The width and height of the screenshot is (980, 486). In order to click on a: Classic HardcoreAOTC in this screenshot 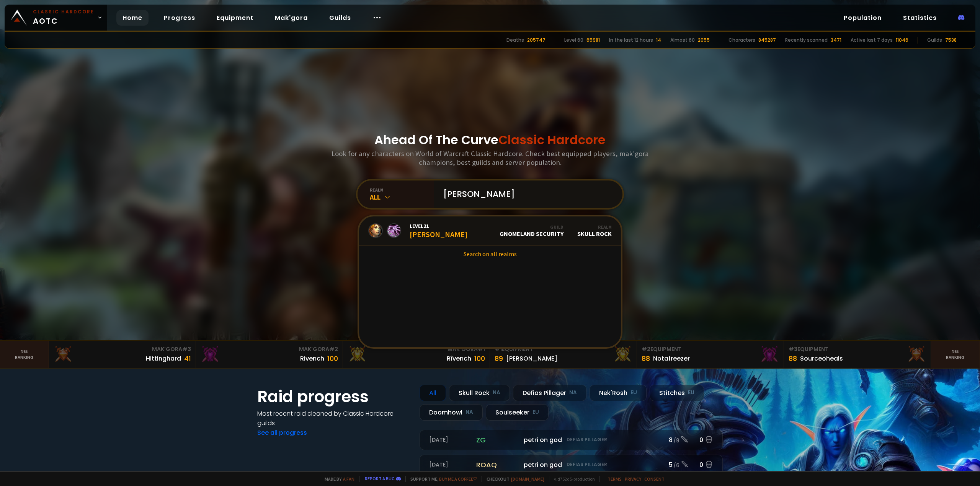, I will do `click(56, 17)`.